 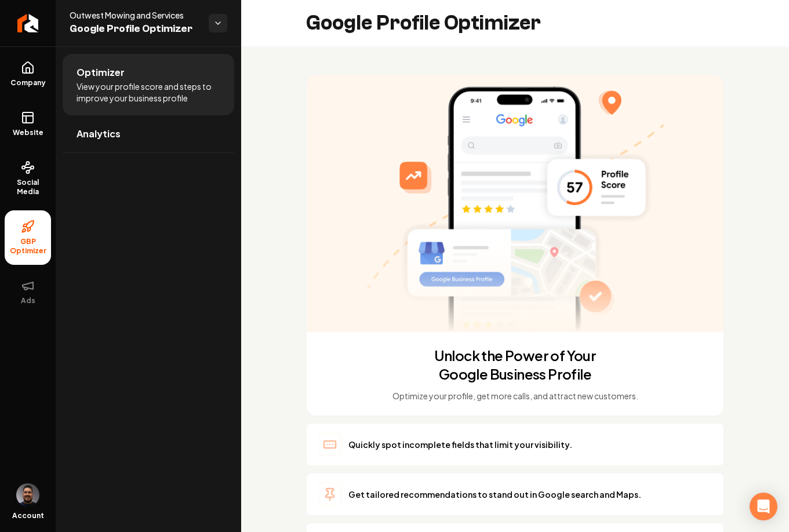 What do you see at coordinates (516, 396) in the screenshot?
I see `p: Optimize your profile, get more calls, and attract new customers.` at bounding box center [516, 396].